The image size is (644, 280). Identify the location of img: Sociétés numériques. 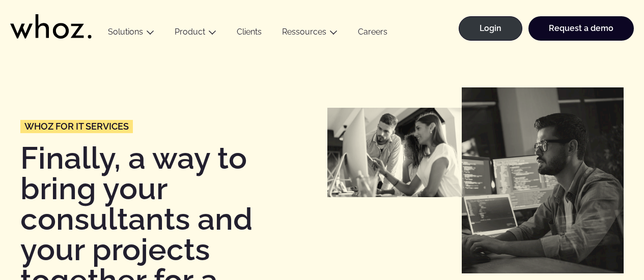
(543, 180).